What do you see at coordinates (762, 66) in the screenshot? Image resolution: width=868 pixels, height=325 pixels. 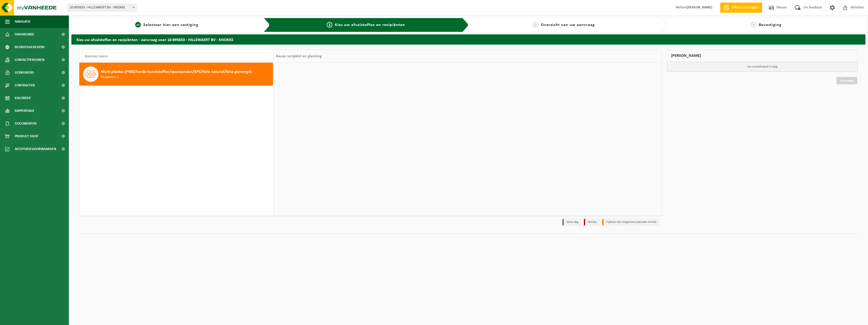 I see `p: Uw winkelmand is leeg` at bounding box center [762, 66].